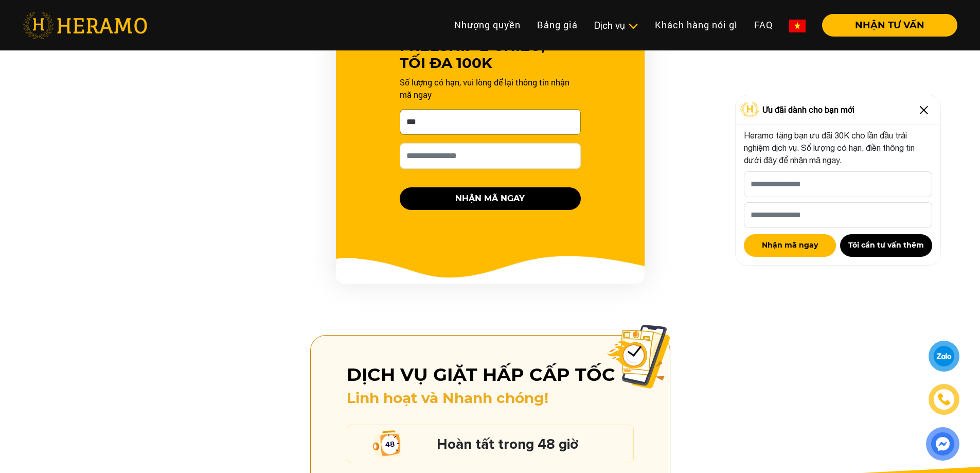 The height and width of the screenshot is (473, 980). What do you see at coordinates (944, 399) in the screenshot?
I see `a: phone-icon` at bounding box center [944, 399].